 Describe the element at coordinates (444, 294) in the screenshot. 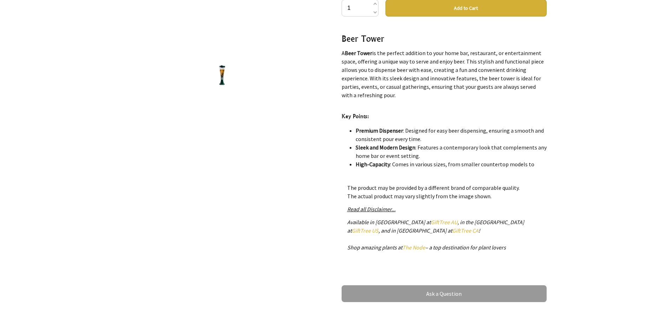

I see `a: Ask a Question` at that location.